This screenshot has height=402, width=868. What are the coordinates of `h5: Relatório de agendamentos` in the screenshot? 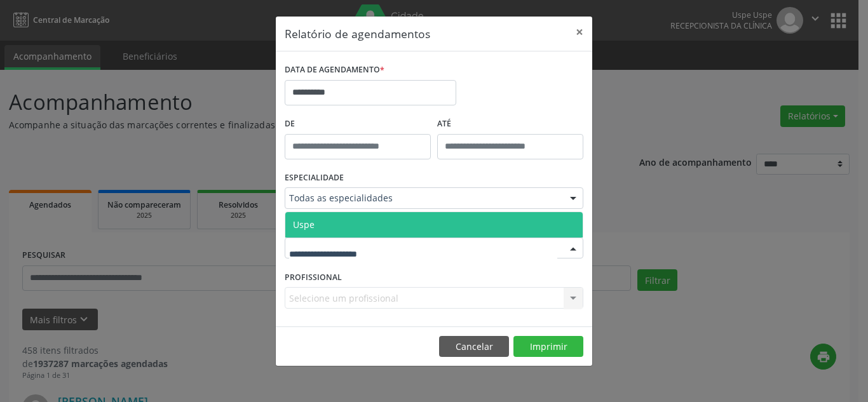 It's located at (358, 33).